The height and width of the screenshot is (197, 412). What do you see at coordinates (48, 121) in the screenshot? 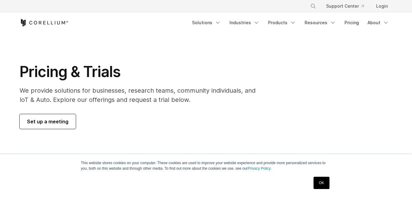
I see `span: Set up a meeting` at bounding box center [48, 121].